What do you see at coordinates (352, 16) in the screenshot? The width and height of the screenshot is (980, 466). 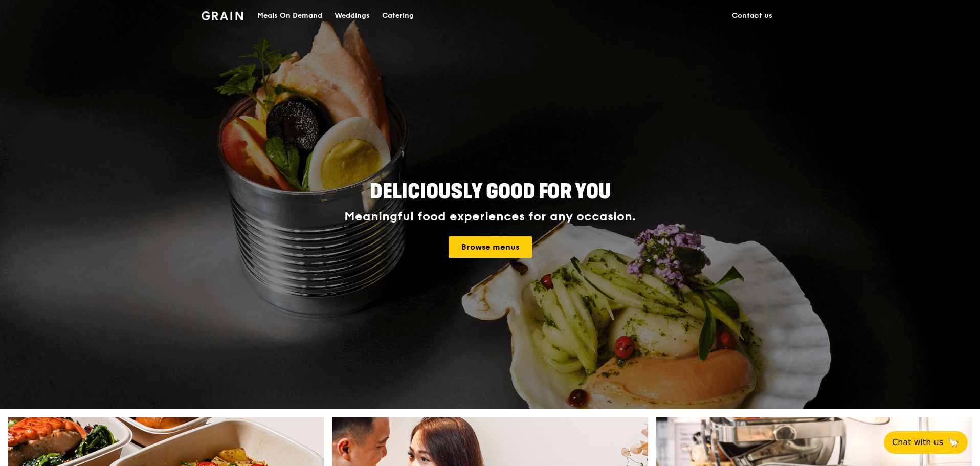 I see `div: Weddings` at bounding box center [352, 16].